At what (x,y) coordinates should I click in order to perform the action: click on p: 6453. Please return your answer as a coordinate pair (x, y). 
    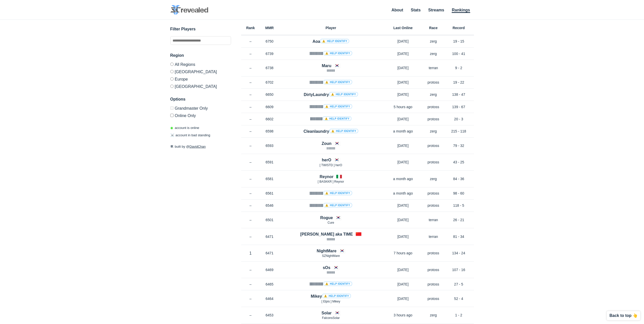
    Looking at the image, I should click on (269, 315).